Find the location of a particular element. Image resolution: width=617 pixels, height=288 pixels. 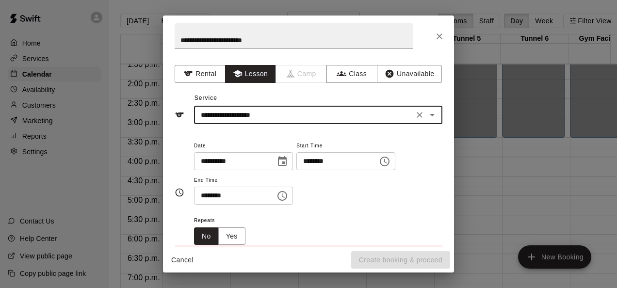

button: Close is located at coordinates (439, 36).